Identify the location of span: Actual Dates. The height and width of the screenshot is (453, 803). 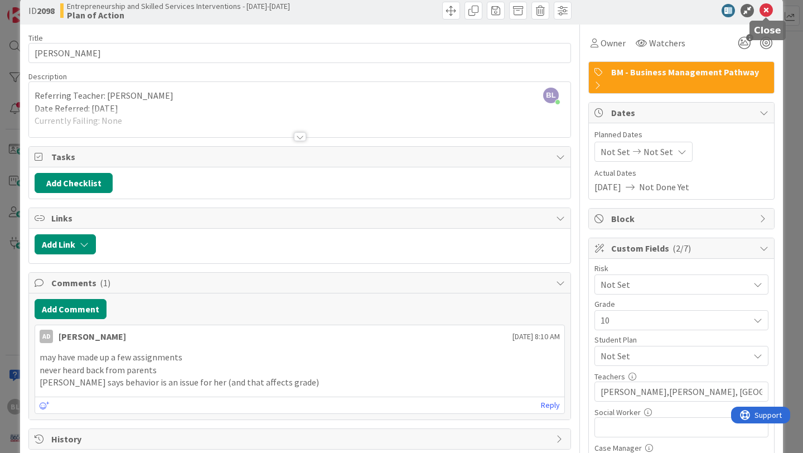
(681, 173).